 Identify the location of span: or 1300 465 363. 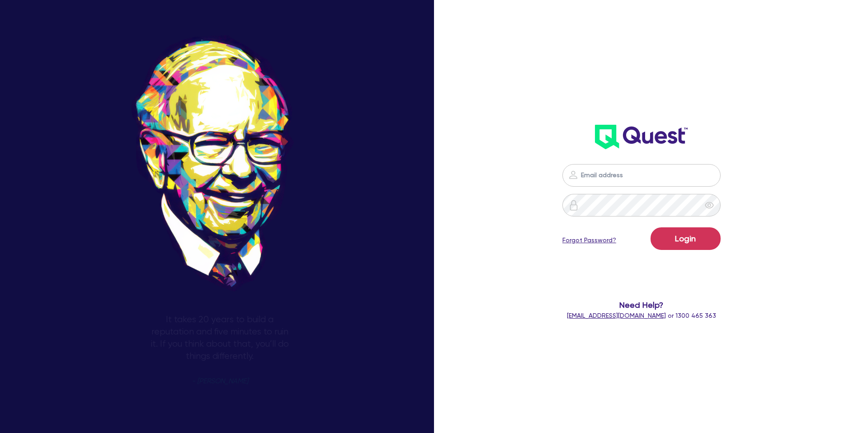
(641, 315).